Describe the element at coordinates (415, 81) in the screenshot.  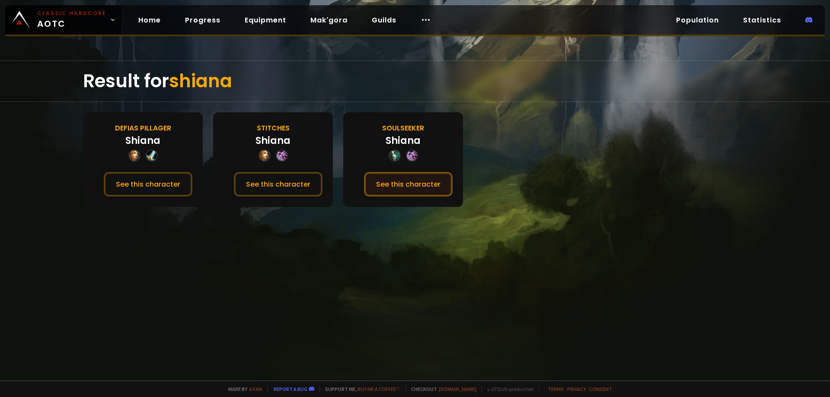
I see `div: Result for` at that location.